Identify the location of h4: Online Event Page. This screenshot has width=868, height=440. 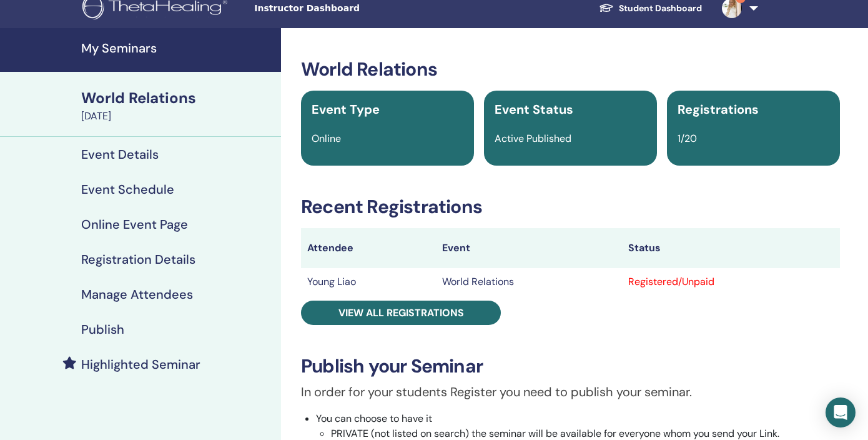
(134, 224).